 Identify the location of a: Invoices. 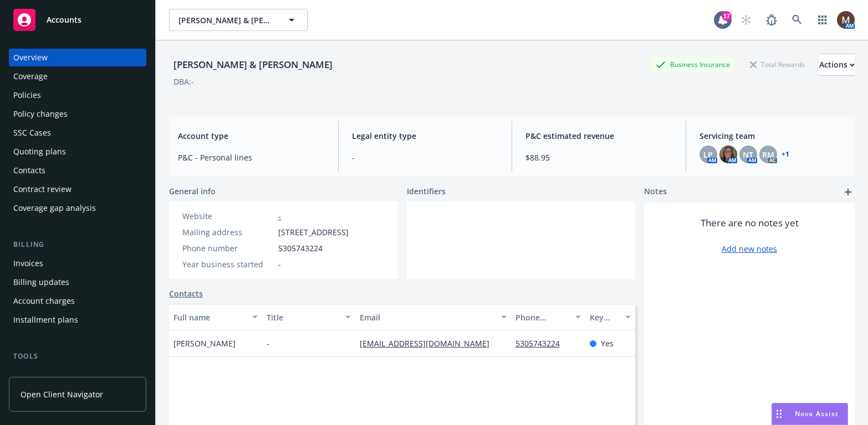
(78, 263).